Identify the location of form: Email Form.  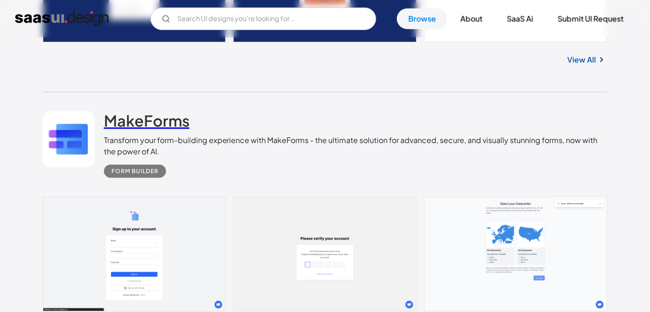
(263, 19).